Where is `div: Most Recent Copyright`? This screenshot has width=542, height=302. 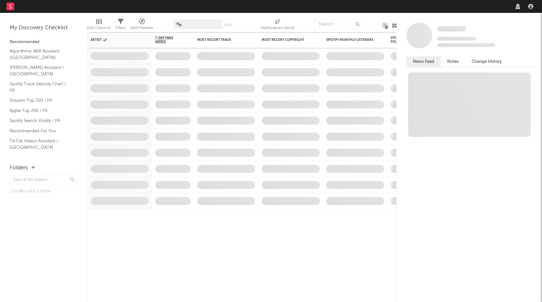 div: Most Recent Copyright is located at coordinates (286, 40).